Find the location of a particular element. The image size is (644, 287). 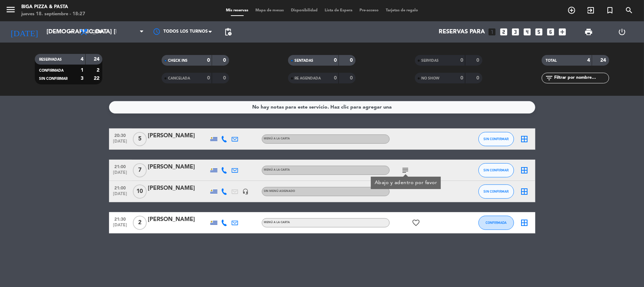

i: search is located at coordinates (629, 10).